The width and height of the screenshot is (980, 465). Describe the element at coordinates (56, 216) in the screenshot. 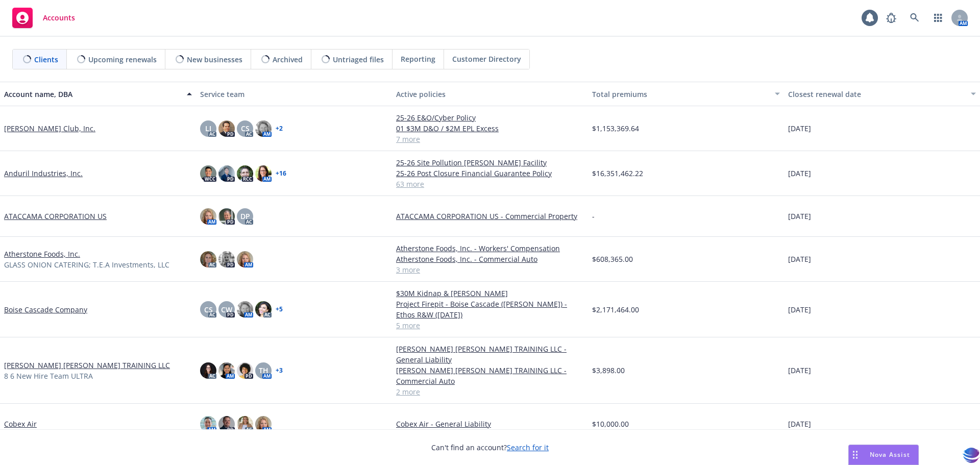

I see `a: ATACCAMA CORPORATION US` at that location.